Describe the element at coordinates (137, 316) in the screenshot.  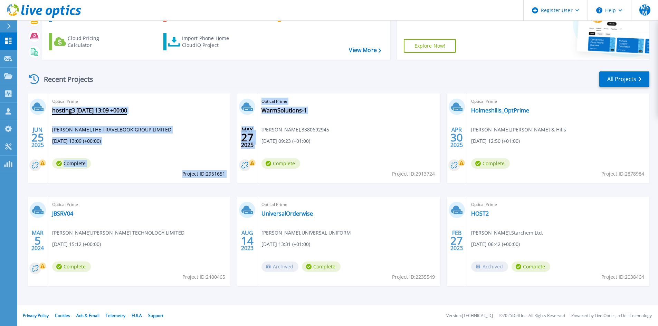
I see `a: EULA` at that location.